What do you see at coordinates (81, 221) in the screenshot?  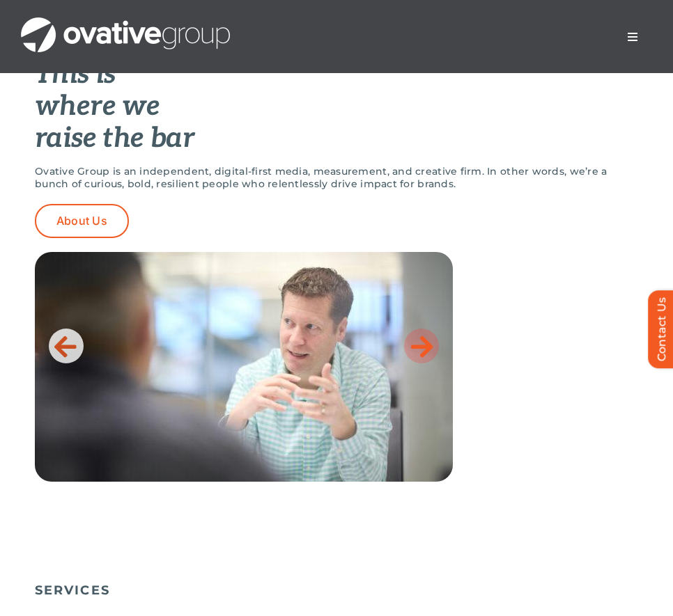 I see `a: About Us` at bounding box center [81, 221].